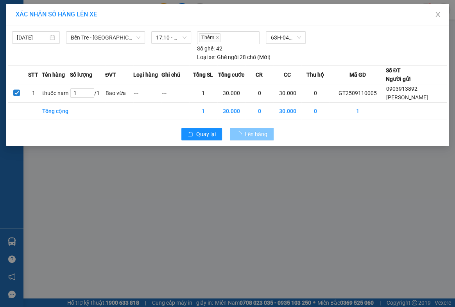  What do you see at coordinates (287, 75) in the screenshot?
I see `span: CC` at bounding box center [287, 75].